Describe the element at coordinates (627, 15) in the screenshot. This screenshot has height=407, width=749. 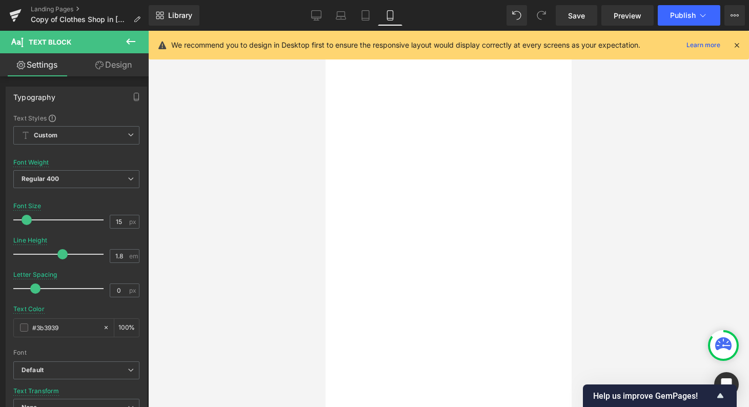
I see `span: Preview` at that location.